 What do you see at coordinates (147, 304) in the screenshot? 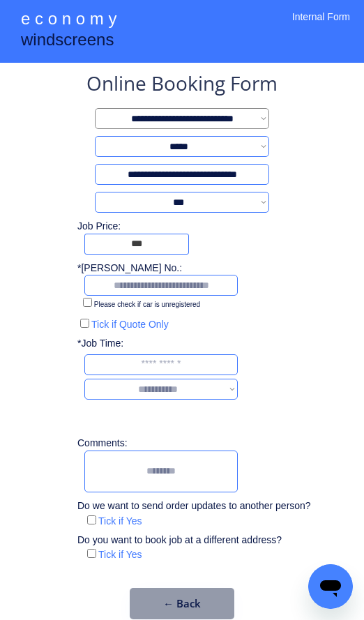
I see `label: Please check if car is unregistered` at bounding box center [147, 304].